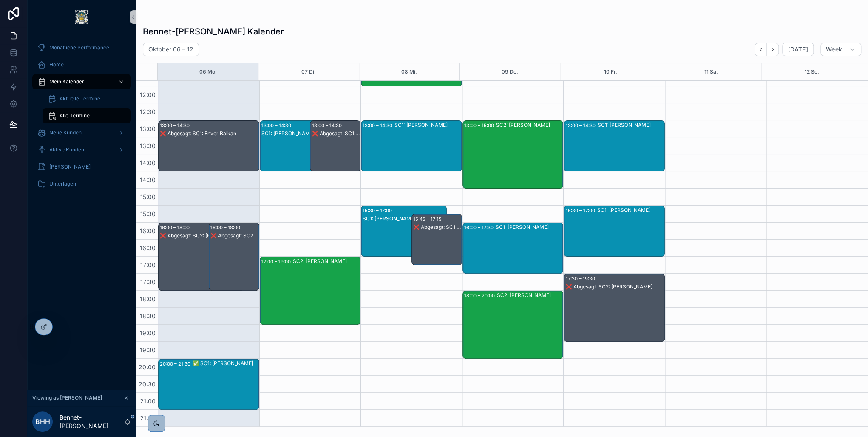  What do you see at coordinates (148, 94) in the screenshot?
I see `span: 12:00` at bounding box center [148, 94].